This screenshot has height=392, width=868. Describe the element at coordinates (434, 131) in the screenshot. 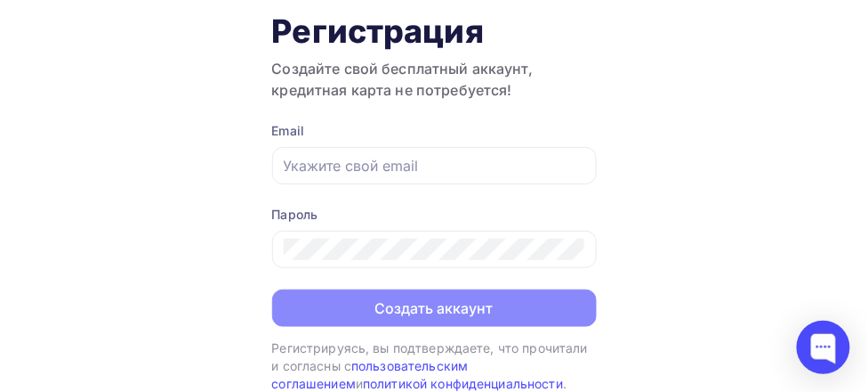

I see `div: Email` at that location.